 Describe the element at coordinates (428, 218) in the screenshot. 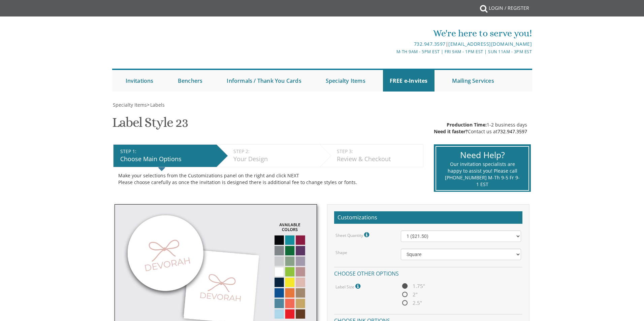

I see `h2: Customizations` at that location.